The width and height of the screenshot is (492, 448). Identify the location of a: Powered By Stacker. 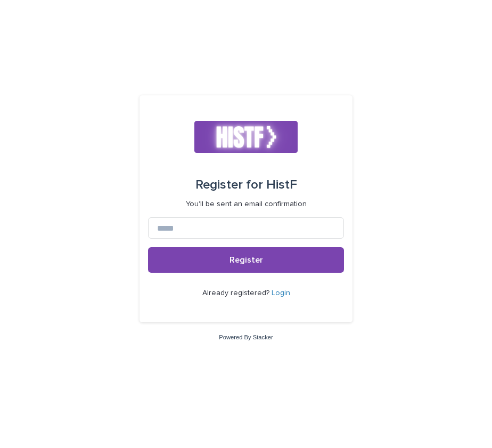
(245, 338).